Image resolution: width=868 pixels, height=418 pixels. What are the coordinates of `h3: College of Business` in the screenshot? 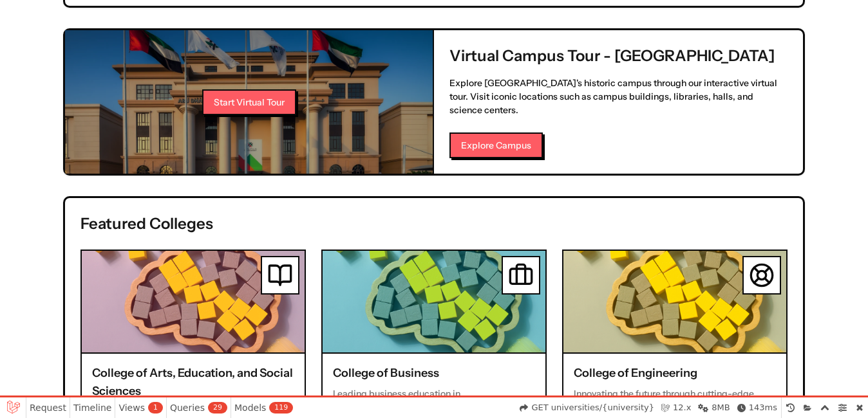 It's located at (434, 373).